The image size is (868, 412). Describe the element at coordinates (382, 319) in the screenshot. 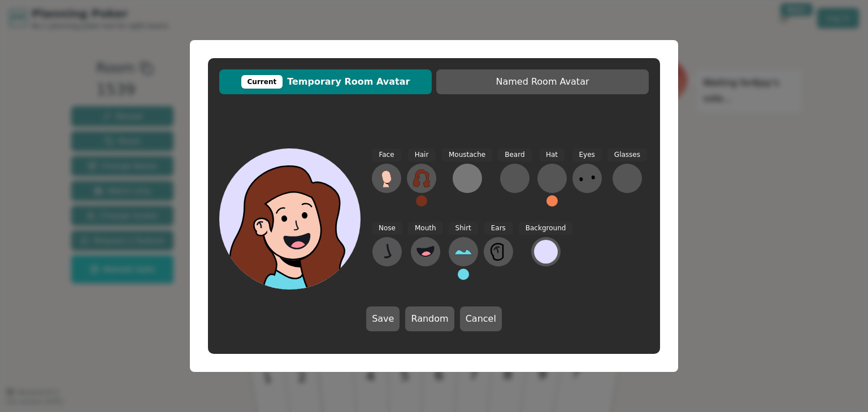

I see `button: Save` at that location.